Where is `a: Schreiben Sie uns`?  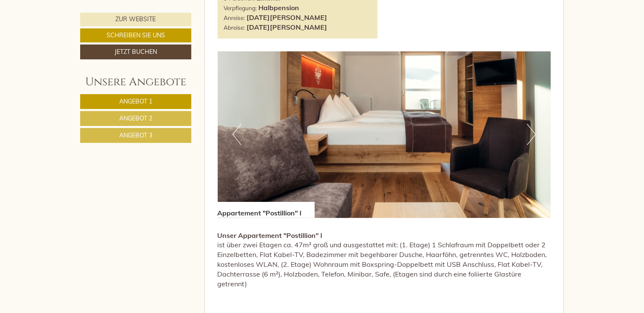
a: Schreiben Sie uns is located at coordinates (136, 35).